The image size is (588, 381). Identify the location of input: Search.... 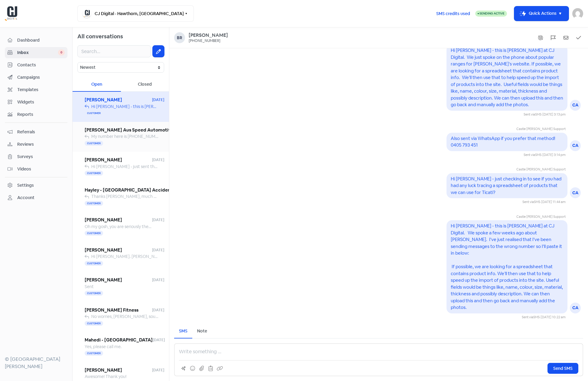
(114, 51).